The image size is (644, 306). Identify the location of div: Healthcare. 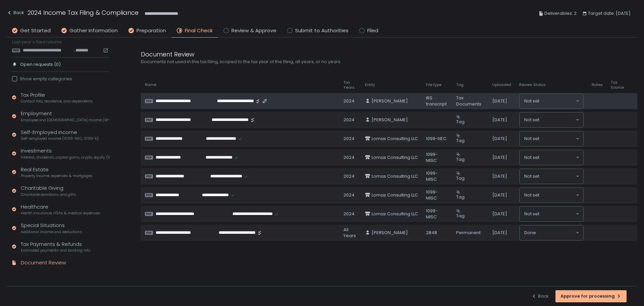
(60, 210).